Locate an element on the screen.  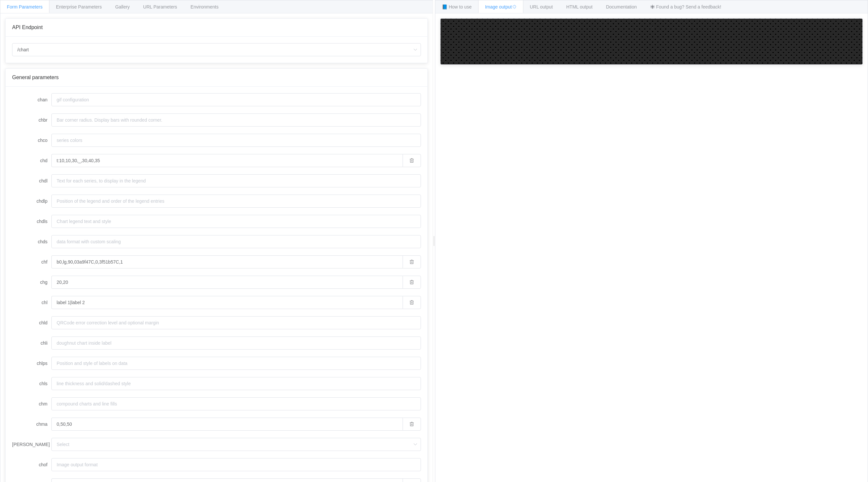
span: Form Parameters is located at coordinates (24, 7).